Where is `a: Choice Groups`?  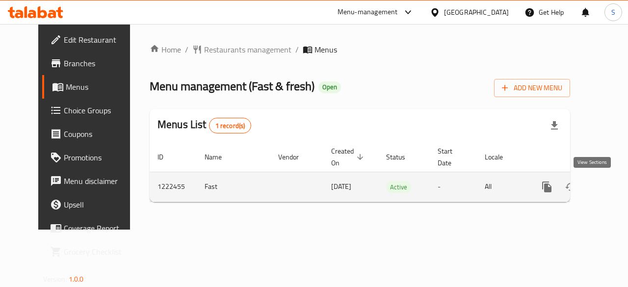
a: Choice Groups is located at coordinates (93, 110).